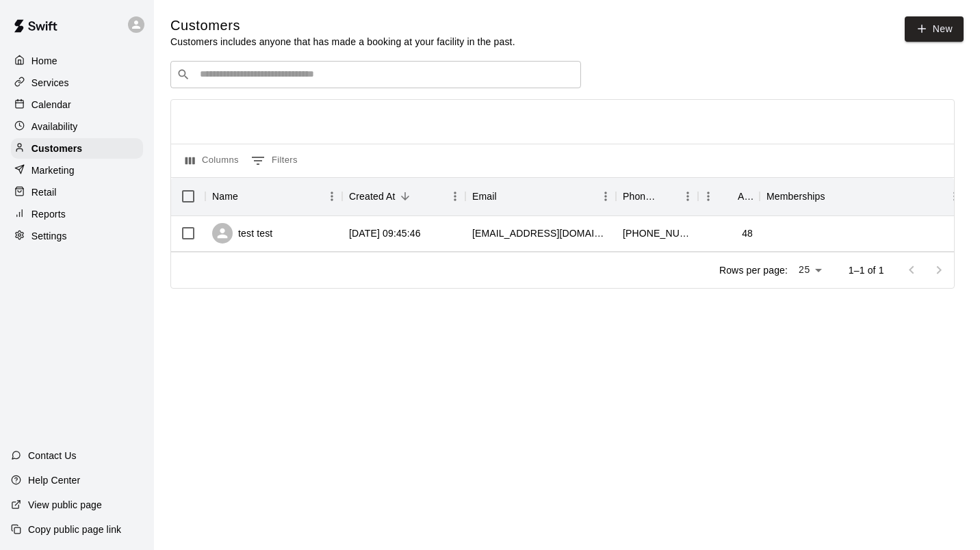 Image resolution: width=980 pixels, height=550 pixels. I want to click on a: New, so click(934, 29).